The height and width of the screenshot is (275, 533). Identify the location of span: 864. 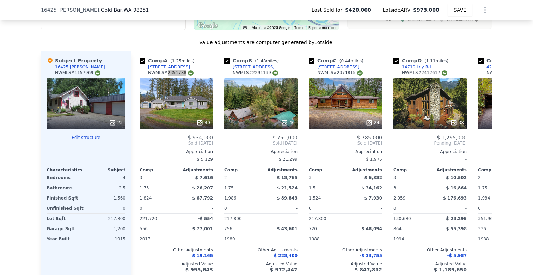
(397, 229).